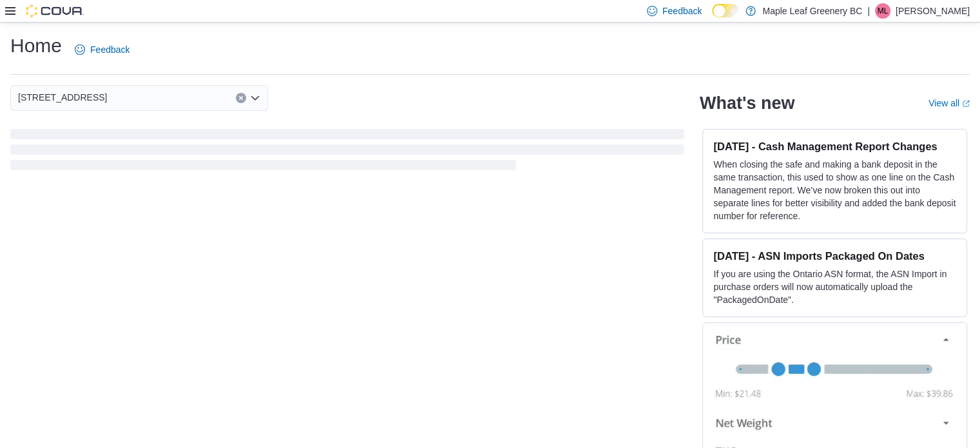  What do you see at coordinates (812, 11) in the screenshot?
I see `p: Maple Leaf Greenery BC` at bounding box center [812, 11].